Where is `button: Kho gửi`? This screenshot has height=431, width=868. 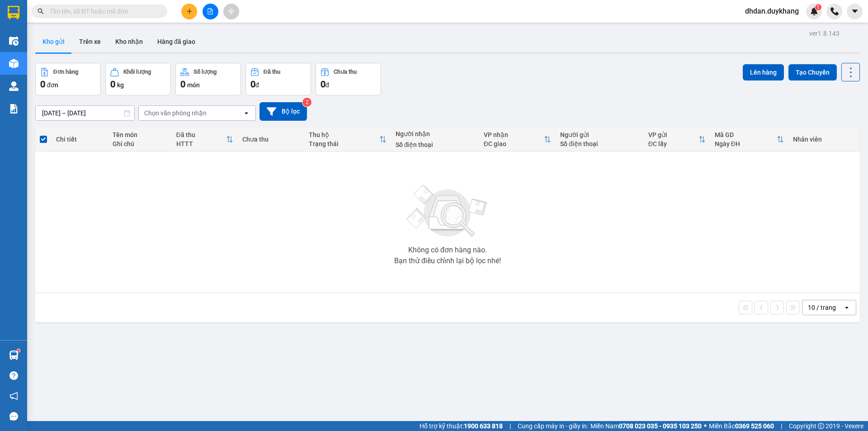 button: Kho gửi is located at coordinates (53, 42).